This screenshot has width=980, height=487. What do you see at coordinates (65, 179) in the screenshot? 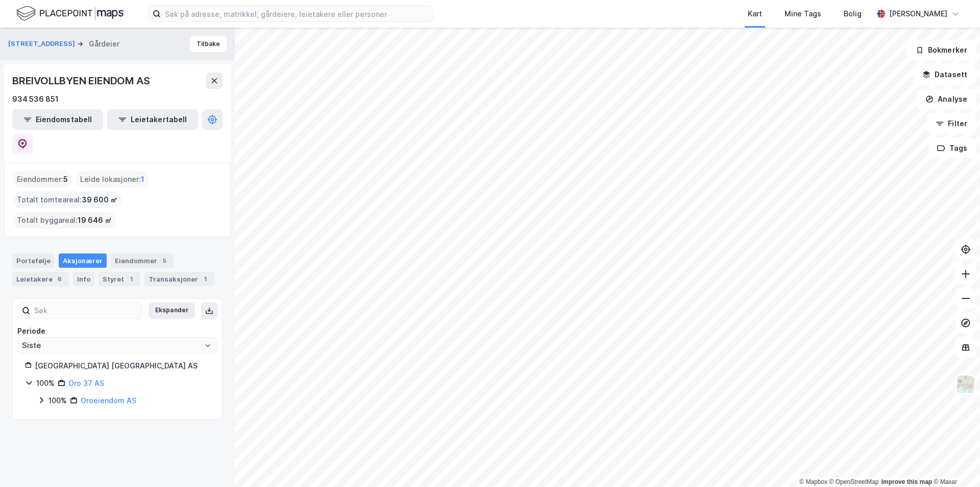
I see `span: 5` at bounding box center [65, 179].